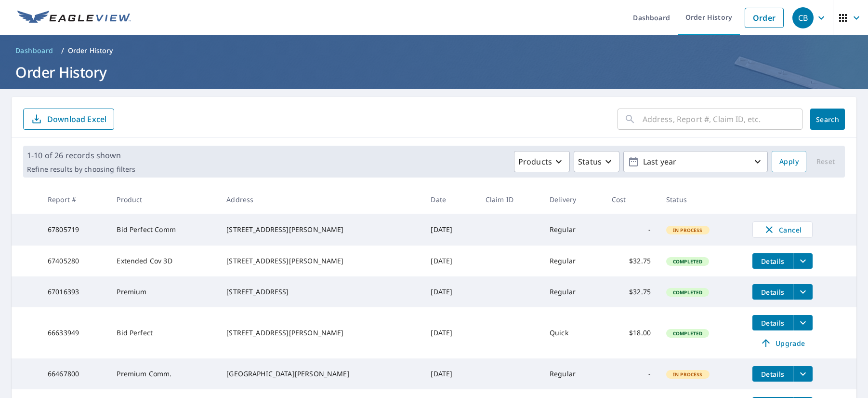 The height and width of the screenshot is (398, 868). Describe the element at coordinates (783, 229) in the screenshot. I see `button: Cancel` at that location.